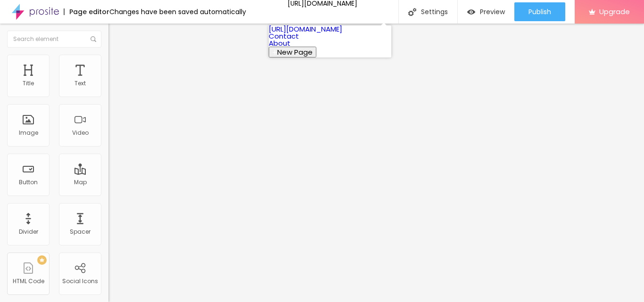 This screenshot has height=302, width=644. What do you see at coordinates (28, 83) in the screenshot?
I see `div: Title` at bounding box center [28, 83].